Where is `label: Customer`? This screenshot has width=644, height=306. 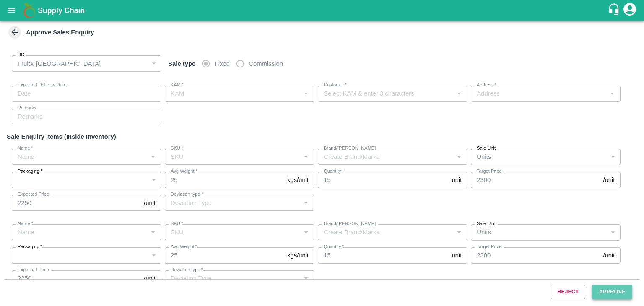 label: Customer is located at coordinates (335, 85).